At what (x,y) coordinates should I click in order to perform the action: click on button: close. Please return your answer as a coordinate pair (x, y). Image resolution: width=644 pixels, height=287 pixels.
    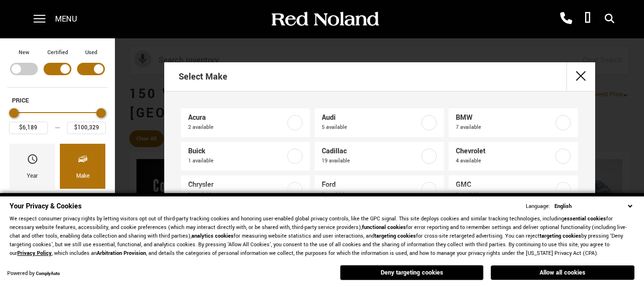
    Looking at the image, I should click on (581, 77).